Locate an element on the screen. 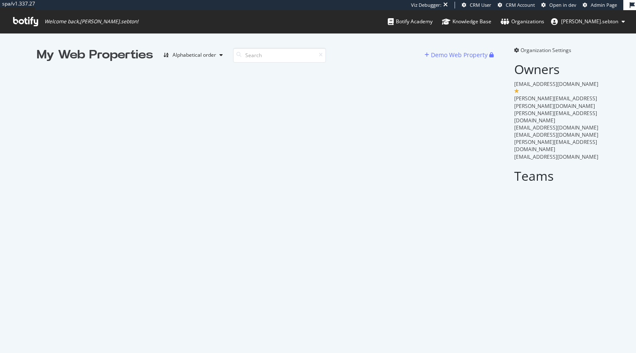 This screenshot has height=353, width=636. input: Search is located at coordinates (279, 55).